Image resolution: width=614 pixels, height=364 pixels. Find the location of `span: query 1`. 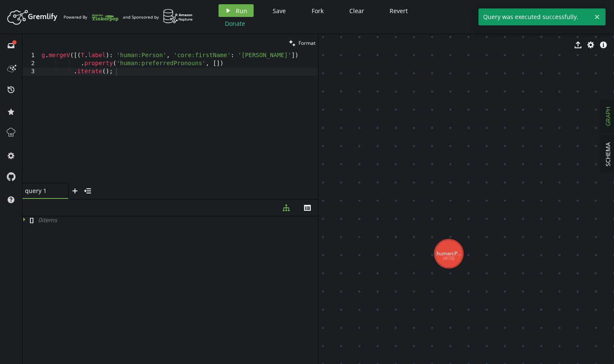

span: query 1 is located at coordinates (42, 191).